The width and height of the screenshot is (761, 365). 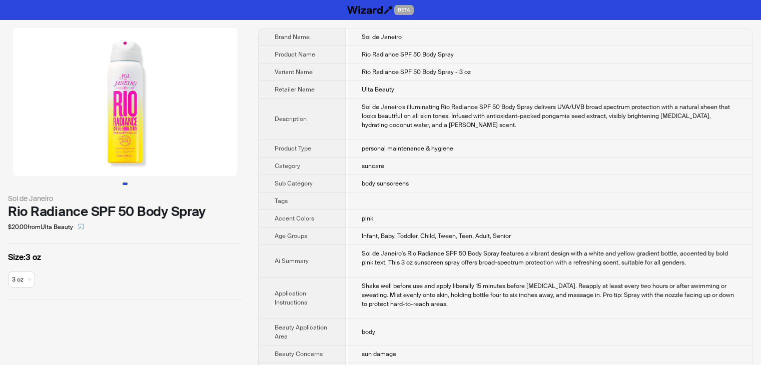 I want to click on span: sun damage, so click(x=379, y=354).